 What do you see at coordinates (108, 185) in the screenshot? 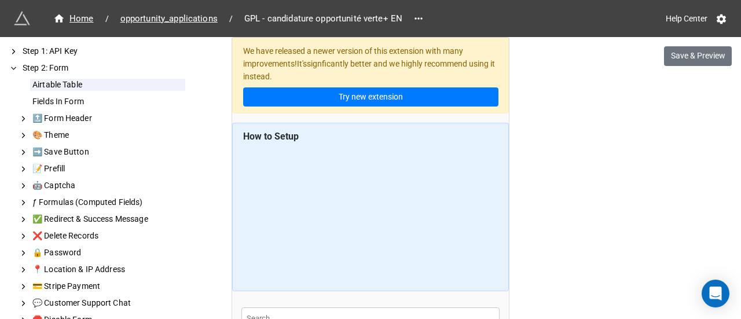
I see `div: 🤖 Captcha` at bounding box center [108, 185].